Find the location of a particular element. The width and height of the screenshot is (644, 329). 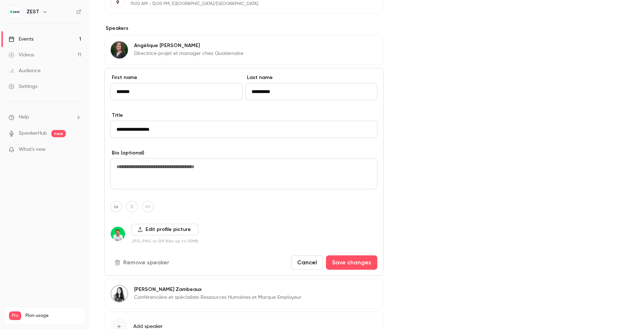

a: SpeakerHub is located at coordinates (33, 133).